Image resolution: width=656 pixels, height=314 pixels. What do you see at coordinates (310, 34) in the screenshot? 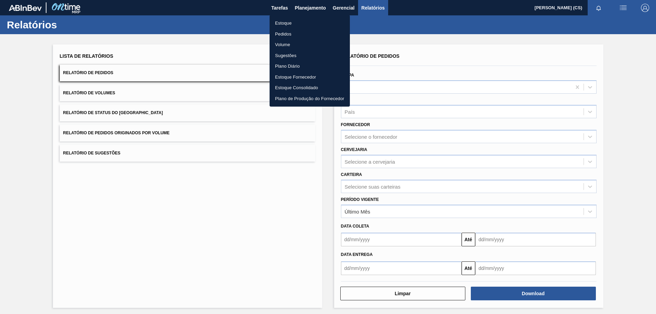
I see `li: Pedidos` at bounding box center [310, 34].